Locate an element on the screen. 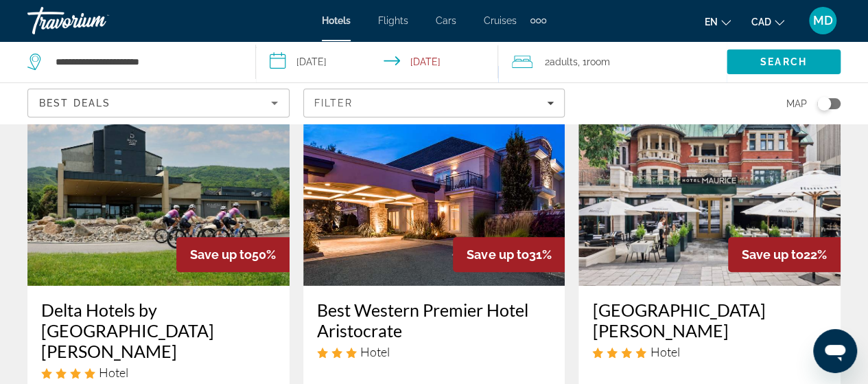  span: CAD is located at coordinates (761, 22).